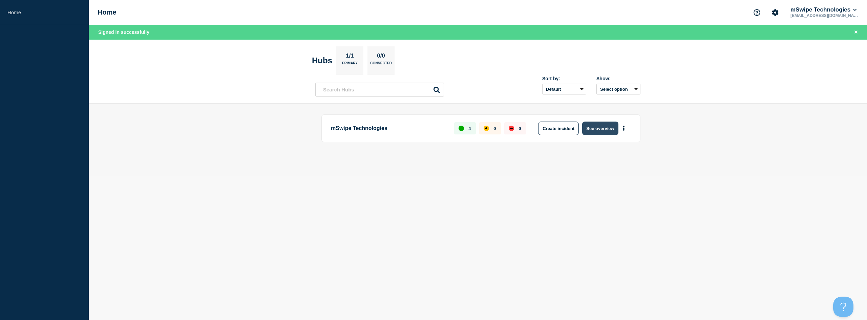  What do you see at coordinates (486, 128) in the screenshot?
I see `div: affected` at bounding box center [486, 128].